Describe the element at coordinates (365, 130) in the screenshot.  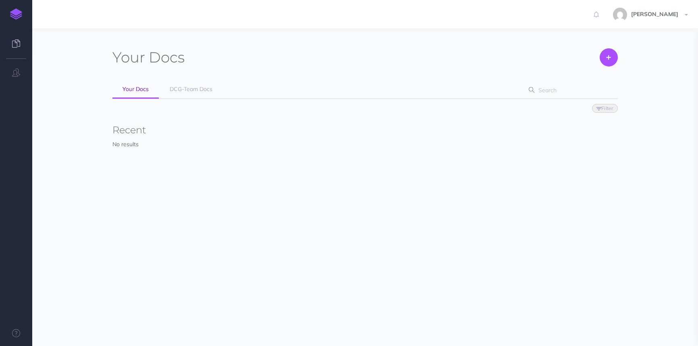
I see `h3: Recent` at that location.